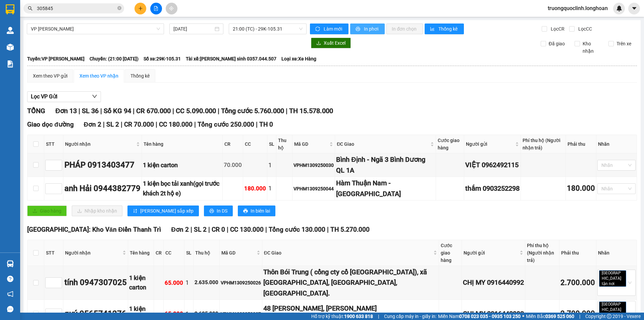  What do you see at coordinates (385, 165) in the screenshot?
I see `div: Bình Định - Ngã 3 Bình Dương QL 1A` at bounding box center [385, 165].